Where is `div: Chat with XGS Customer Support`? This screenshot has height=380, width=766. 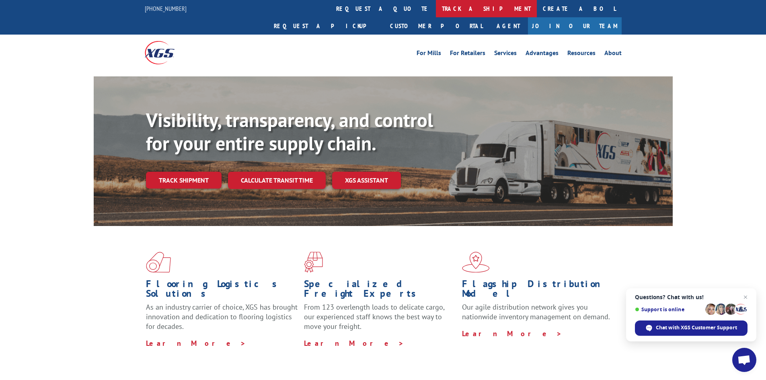
div: Chat with XGS Customer Support is located at coordinates (692, 328).